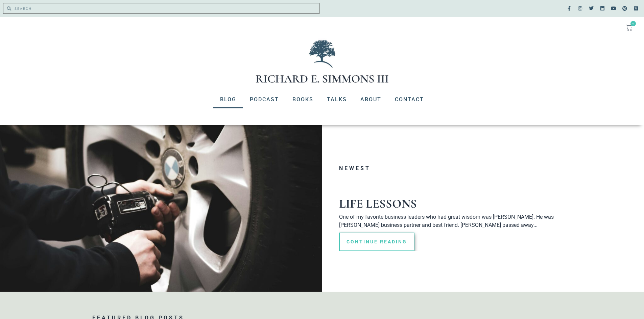  What do you see at coordinates (165, 9) in the screenshot?
I see `input: SEARCH` at bounding box center [165, 9].